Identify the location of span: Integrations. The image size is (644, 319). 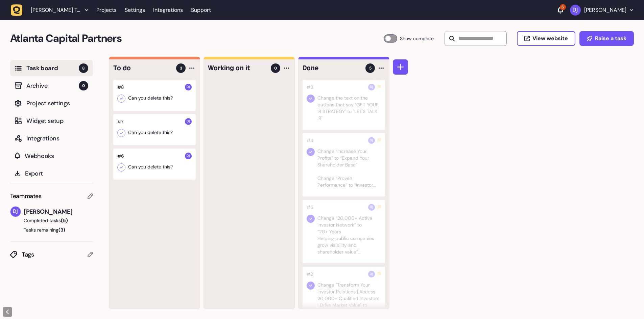
(57, 138).